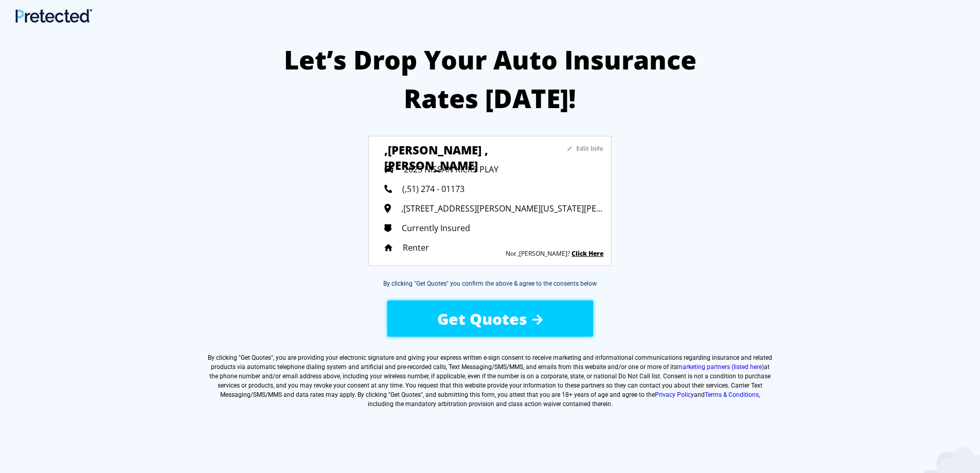  What do you see at coordinates (732, 394) in the screenshot?
I see `a: Terms & Conditions` at bounding box center [732, 394].